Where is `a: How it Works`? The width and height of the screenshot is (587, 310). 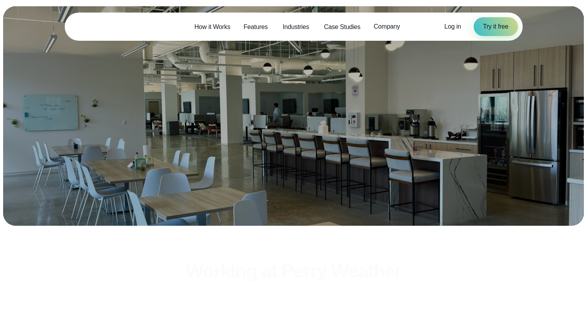 a: How it Works is located at coordinates (212, 27).